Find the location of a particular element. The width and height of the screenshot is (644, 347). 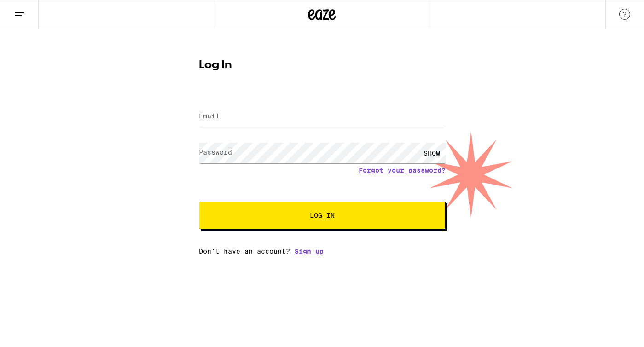

div: Don't have an account? is located at coordinates (322, 251).